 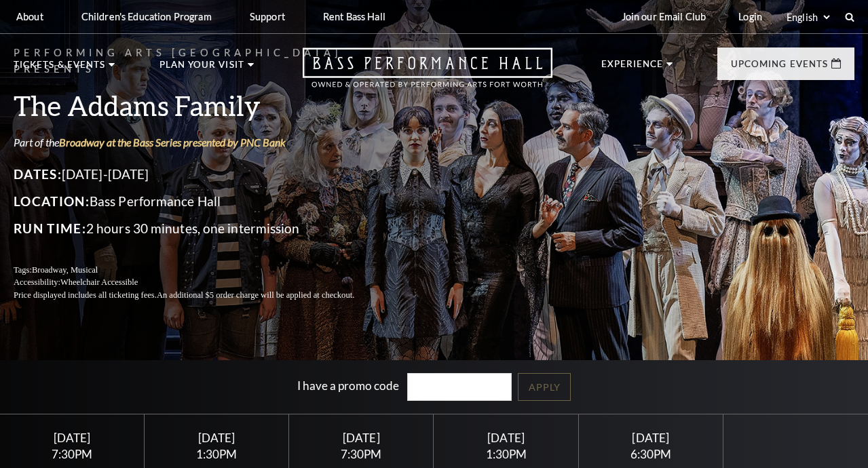 I want to click on span: An additional $5 order charge will be applied at checkout., so click(x=255, y=296).